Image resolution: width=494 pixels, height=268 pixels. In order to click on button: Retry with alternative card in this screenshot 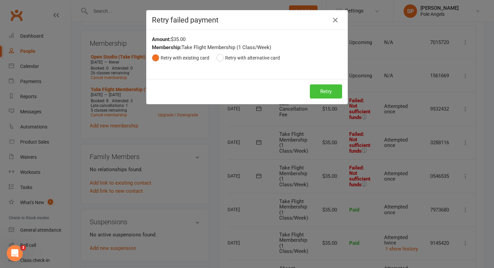, I will do `click(248, 58)`.